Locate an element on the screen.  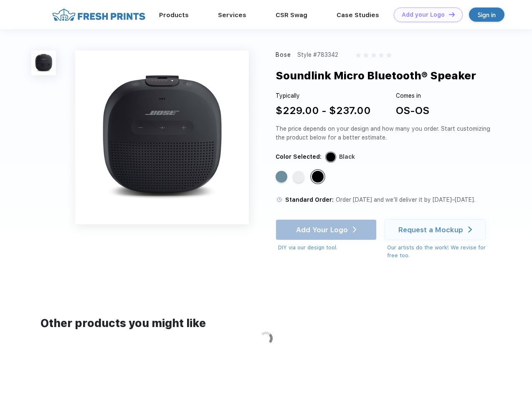
div: $229.00 - $237.00 is located at coordinates (323, 111).